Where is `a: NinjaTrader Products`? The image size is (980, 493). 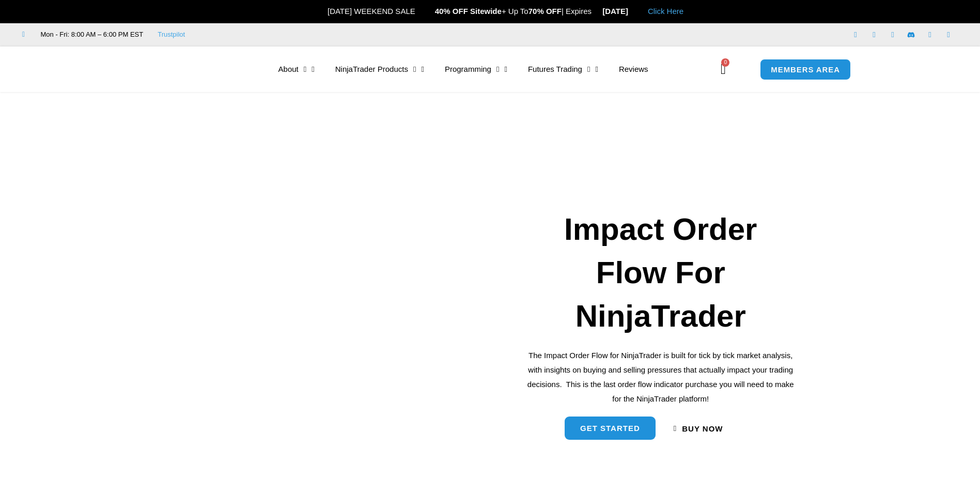
a: NinjaTrader Products is located at coordinates (380, 69).